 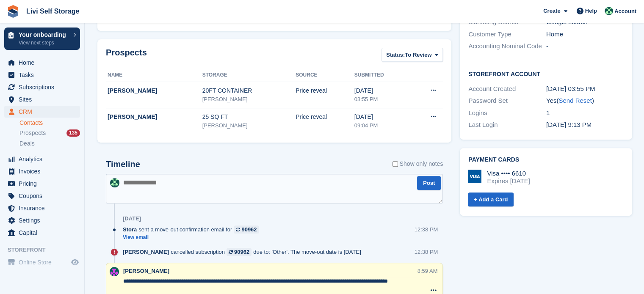 What do you see at coordinates (418, 55) in the screenshot?
I see `span: To Review` at bounding box center [418, 55].